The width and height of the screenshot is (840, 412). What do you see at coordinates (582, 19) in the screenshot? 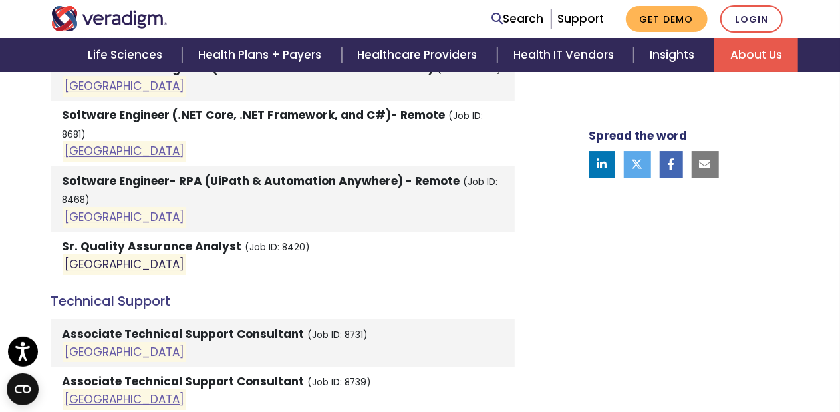
I see `a: Support` at bounding box center [582, 19].